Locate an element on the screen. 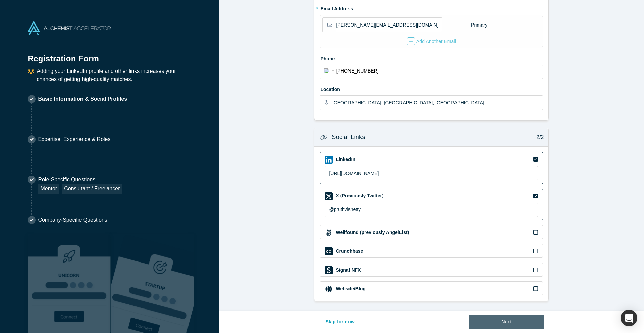 The height and width of the screenshot is (333, 644). img: X (Previously Twitter) icon is located at coordinates (329, 196).